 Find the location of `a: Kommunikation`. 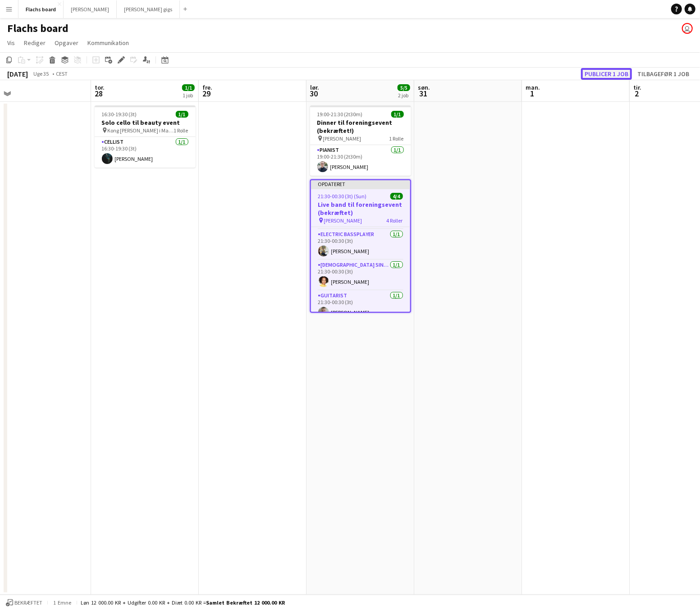

a: Kommunikation is located at coordinates (108, 43).